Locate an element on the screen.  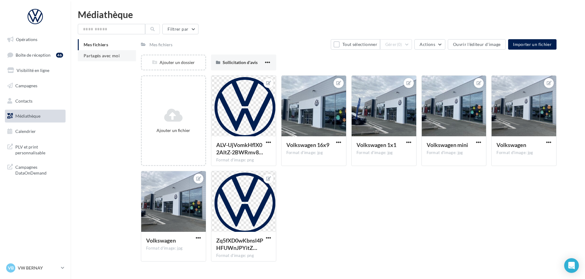
span: Sollicitation d'avis is located at coordinates (240, 62).